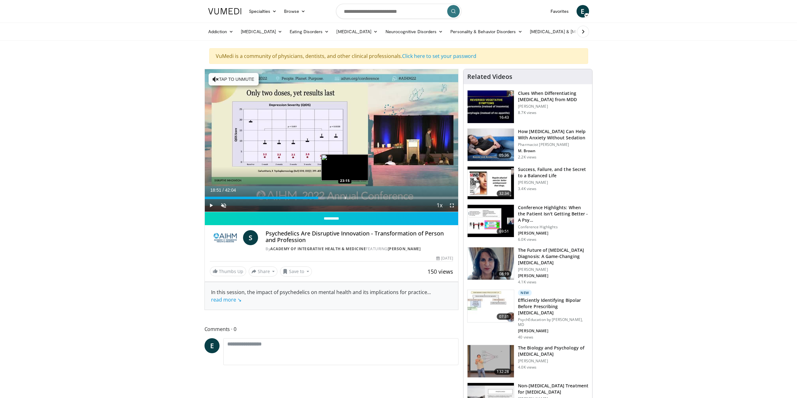  Describe the element at coordinates (414, 32) in the screenshot. I see `a: Neurocognitive Disorders` at that location.